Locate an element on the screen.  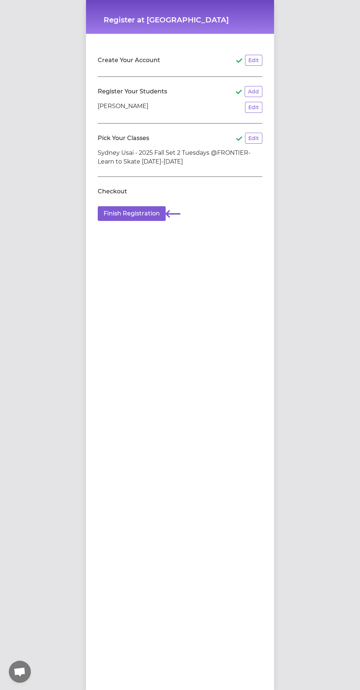
button: Finish Registration is located at coordinates (132, 214).